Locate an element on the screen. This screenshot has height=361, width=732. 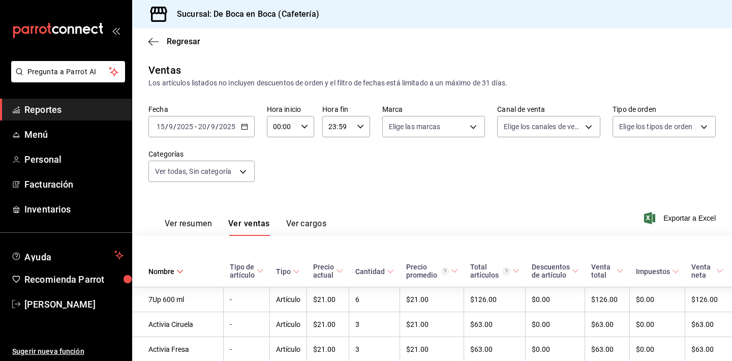
div: Precio promedio is located at coordinates (428, 271).